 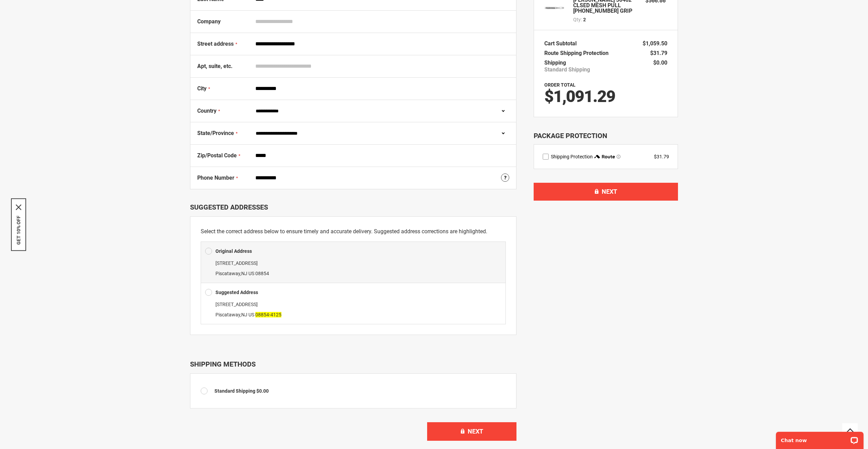 I want to click on span: Street address, so click(x=215, y=43).